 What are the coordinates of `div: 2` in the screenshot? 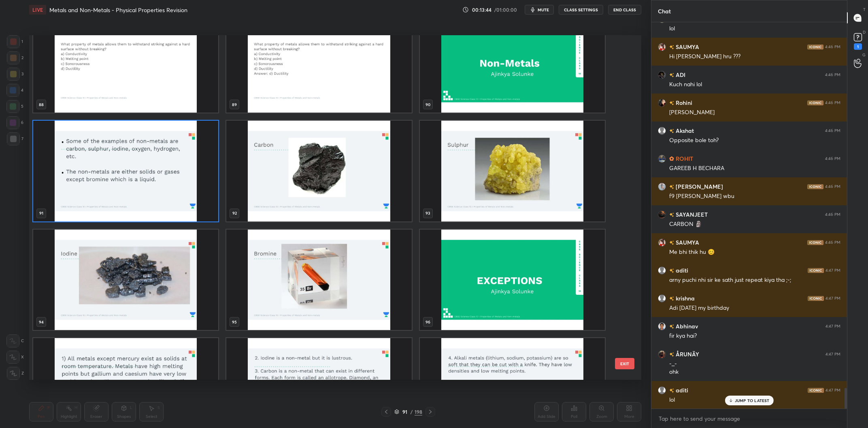 It's located at (15, 58).